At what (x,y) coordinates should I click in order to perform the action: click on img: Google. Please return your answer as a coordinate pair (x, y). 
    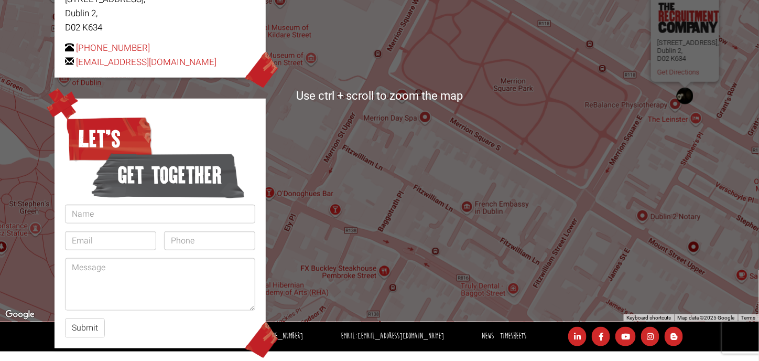
    Looking at the image, I should click on (20, 314).